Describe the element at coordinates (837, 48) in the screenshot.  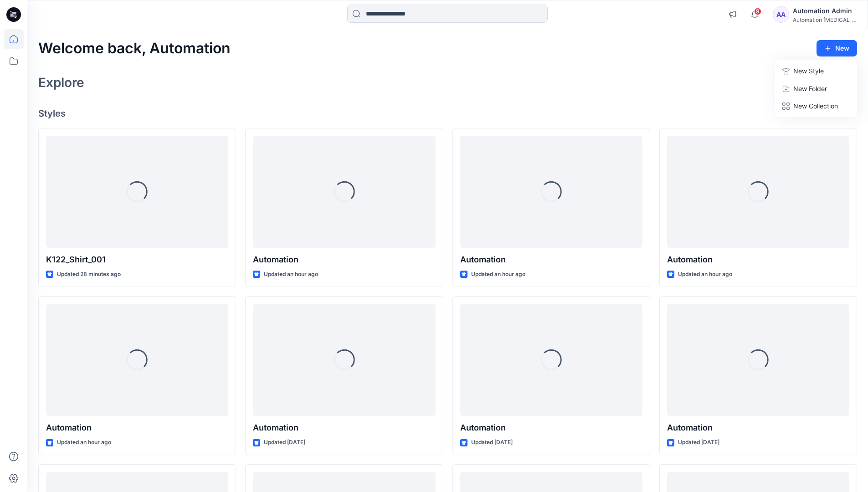
I see `button: New` at that location.